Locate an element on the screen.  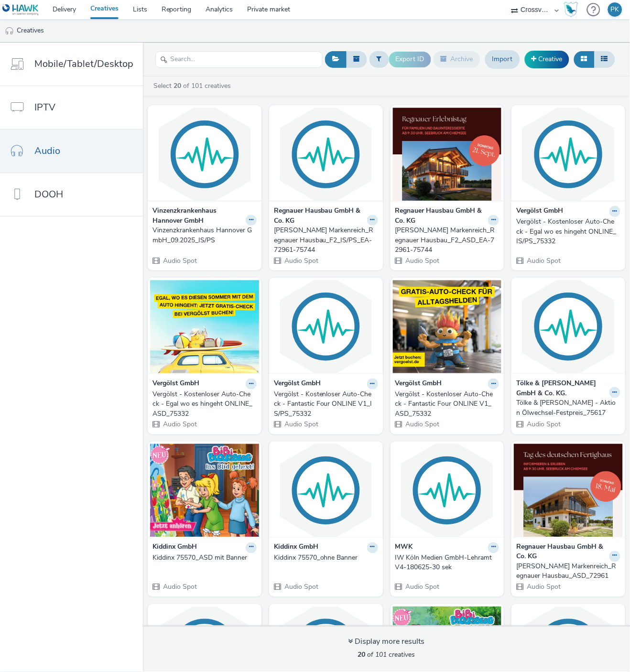
img: IW Köln Medien GmbH-Lehramt V4-180625-30 sek visual is located at coordinates (447, 490).